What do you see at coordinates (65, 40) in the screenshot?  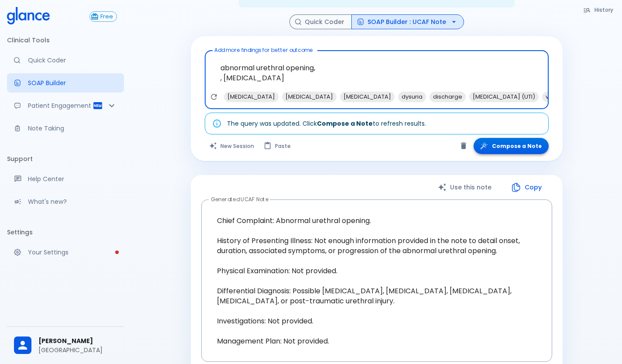 I see `li: Clinical Tools` at bounding box center [65, 40].